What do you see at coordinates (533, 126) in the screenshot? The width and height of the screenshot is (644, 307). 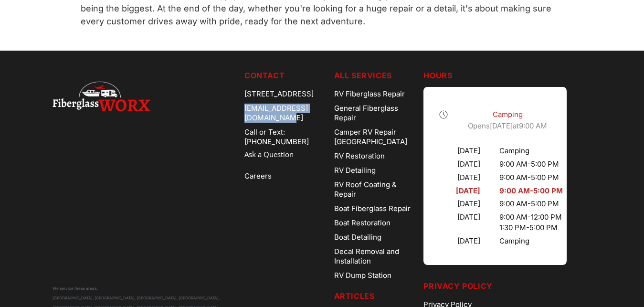 I see `time: 9:00 AM` at bounding box center [533, 126].